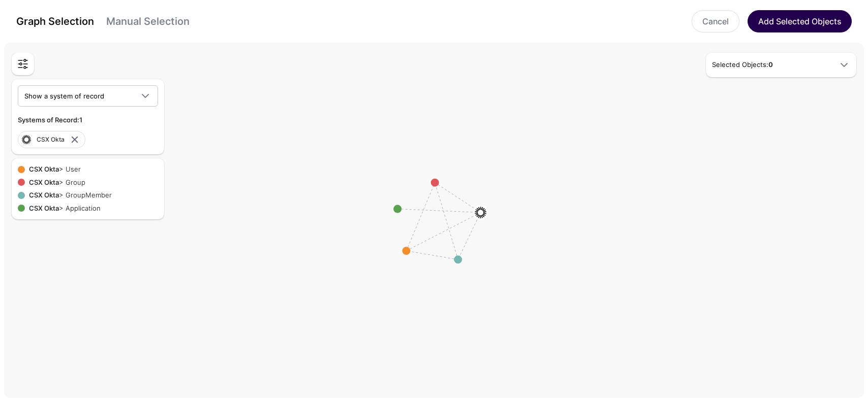 The width and height of the screenshot is (868, 402). Describe the element at coordinates (81, 120) in the screenshot. I see `strong: 1` at that location.